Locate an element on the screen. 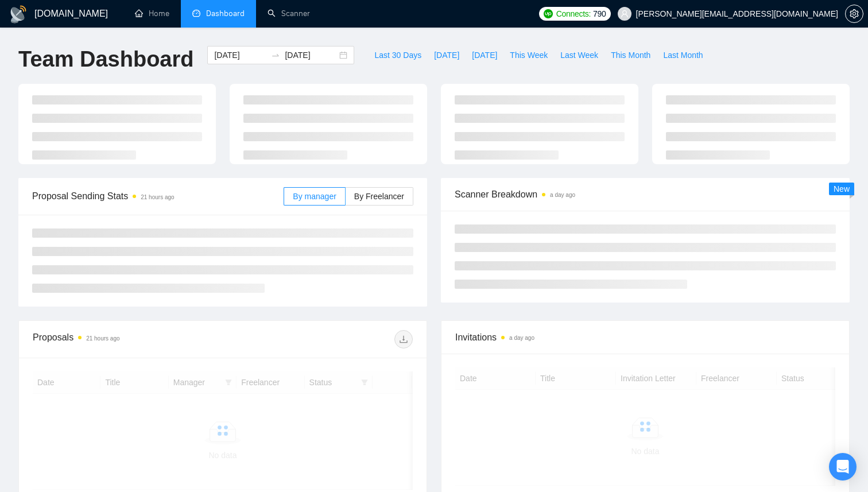 The width and height of the screenshot is (868, 492). span: swap-right is located at coordinates (275, 55).